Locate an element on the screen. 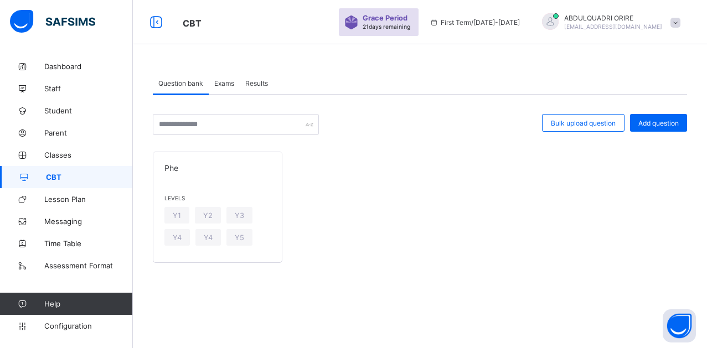  span: Configuration is located at coordinates (88, 326).